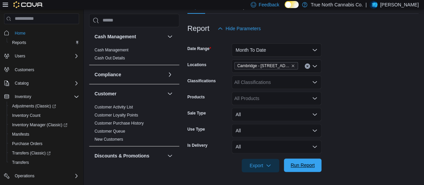 The height and width of the screenshot is (185, 424). What do you see at coordinates (110, 58) in the screenshot?
I see `a: Cash Out Details` at bounding box center [110, 58].